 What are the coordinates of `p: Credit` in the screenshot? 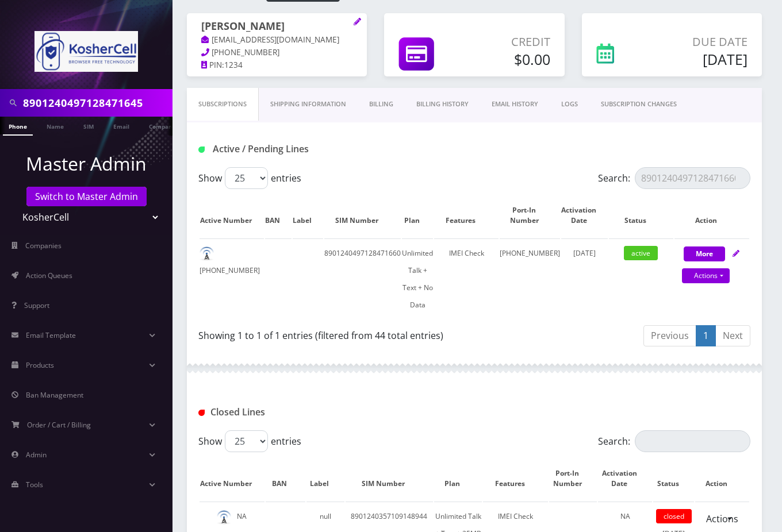 It's located at (509, 42).